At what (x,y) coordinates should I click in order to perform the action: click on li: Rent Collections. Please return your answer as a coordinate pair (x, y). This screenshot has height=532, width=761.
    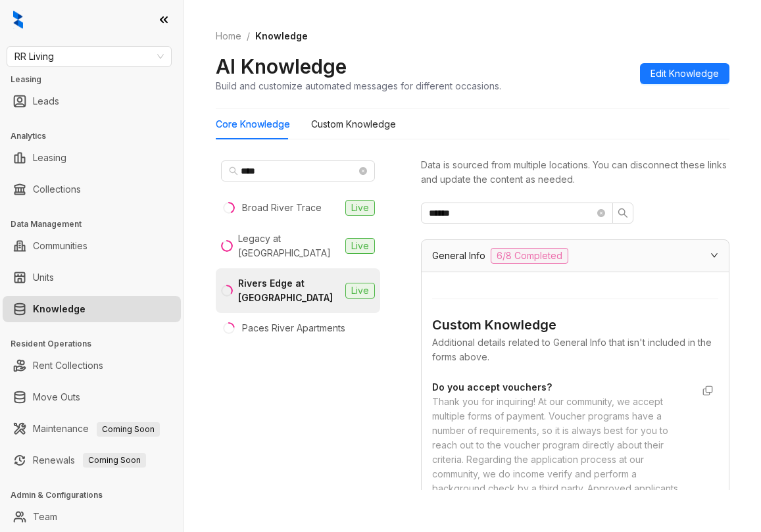
    Looking at the image, I should click on (91, 366).